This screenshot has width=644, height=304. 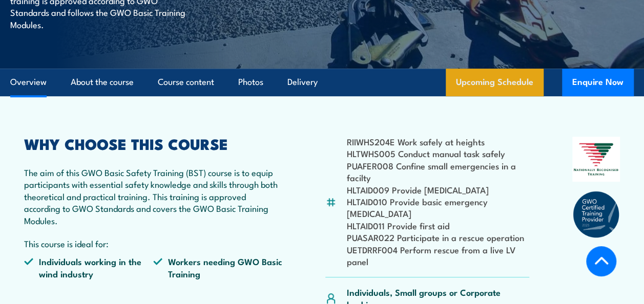 I want to click on li: Individuals working in the wind industry, so click(x=88, y=267).